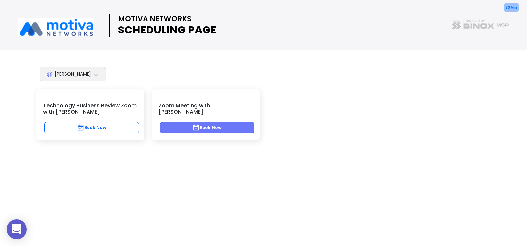 This screenshot has height=246, width=527. Describe the element at coordinates (56, 25) in the screenshot. I see `img: company-logo` at that location.